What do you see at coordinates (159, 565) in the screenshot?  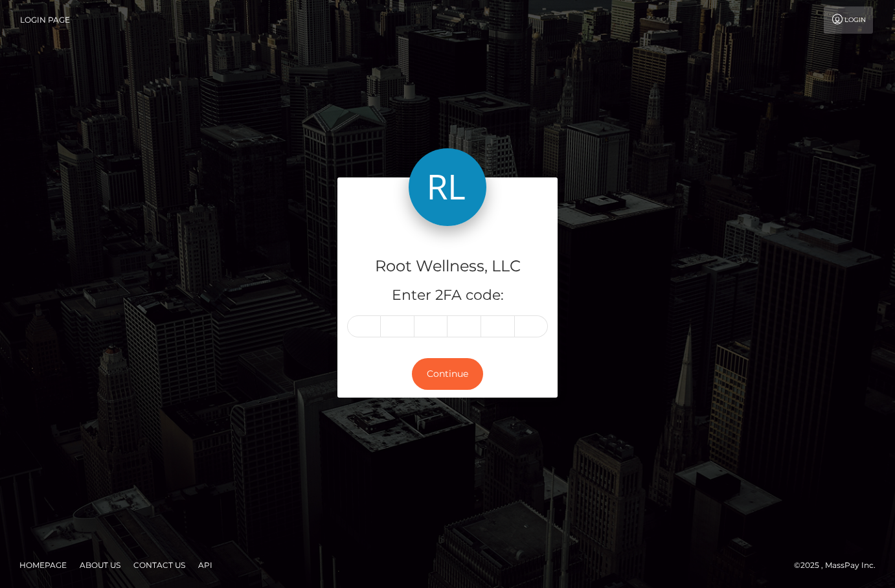 I see `a: Contact Us` at bounding box center [159, 565].